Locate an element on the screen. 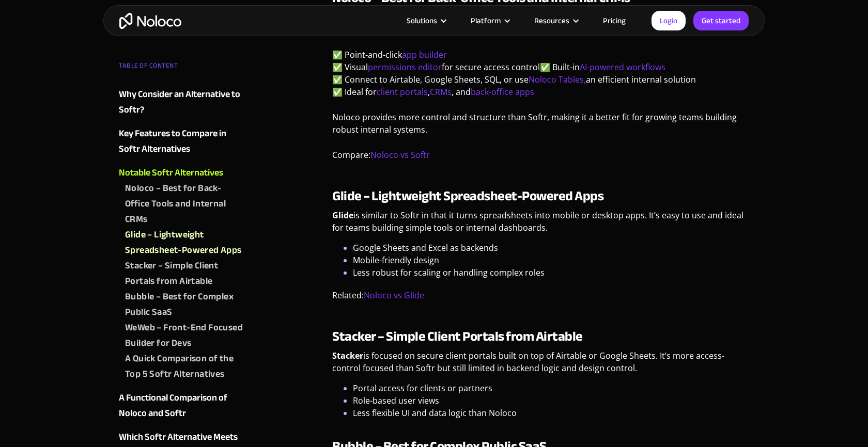 The height and width of the screenshot is (447, 868). a: Bubble – Best for Complex Public SaaS is located at coordinates (184, 305).